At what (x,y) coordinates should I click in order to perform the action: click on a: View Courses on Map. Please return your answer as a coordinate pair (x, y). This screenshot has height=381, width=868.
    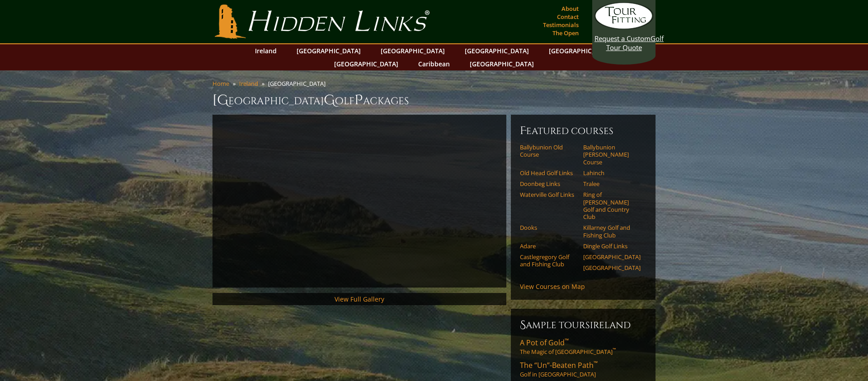
    Looking at the image, I should click on (552, 286).